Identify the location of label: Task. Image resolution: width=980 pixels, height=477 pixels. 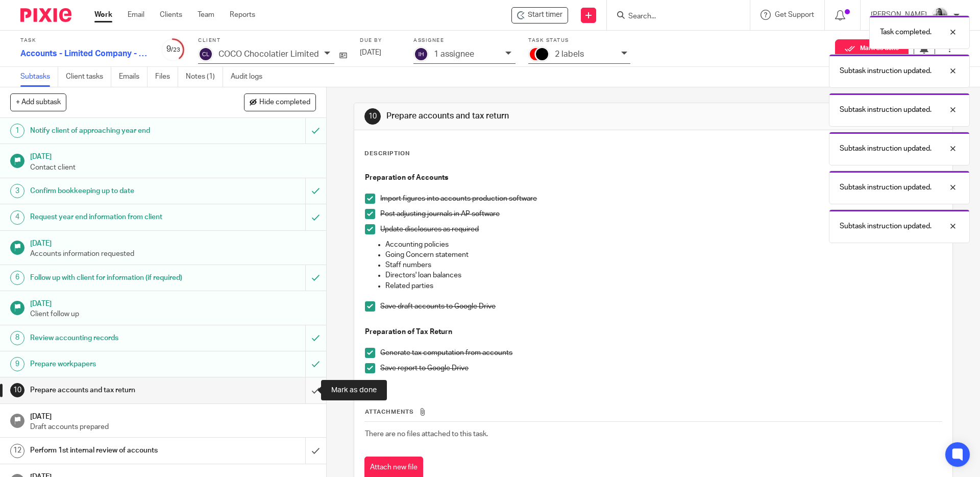
(84, 40).